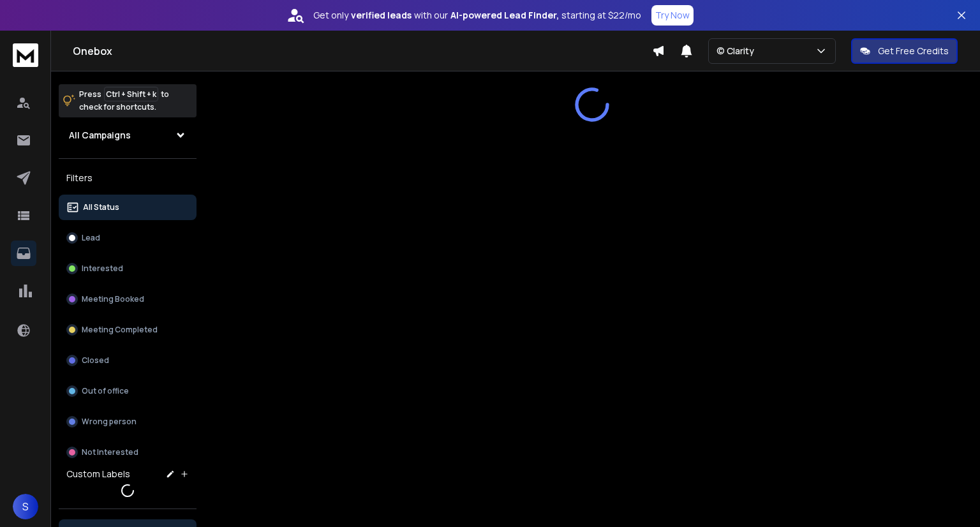  Describe the element at coordinates (91, 238) in the screenshot. I see `p: Lead` at that location.